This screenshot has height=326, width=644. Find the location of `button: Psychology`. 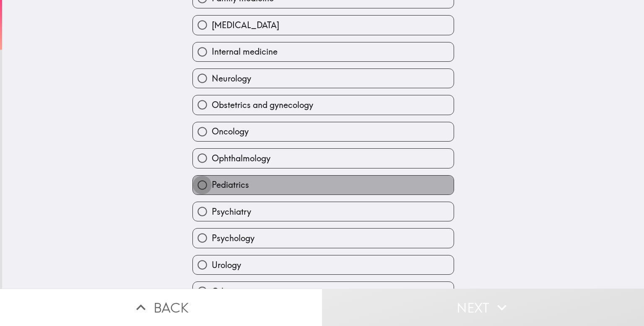

button: Psychology is located at coordinates (323, 238).